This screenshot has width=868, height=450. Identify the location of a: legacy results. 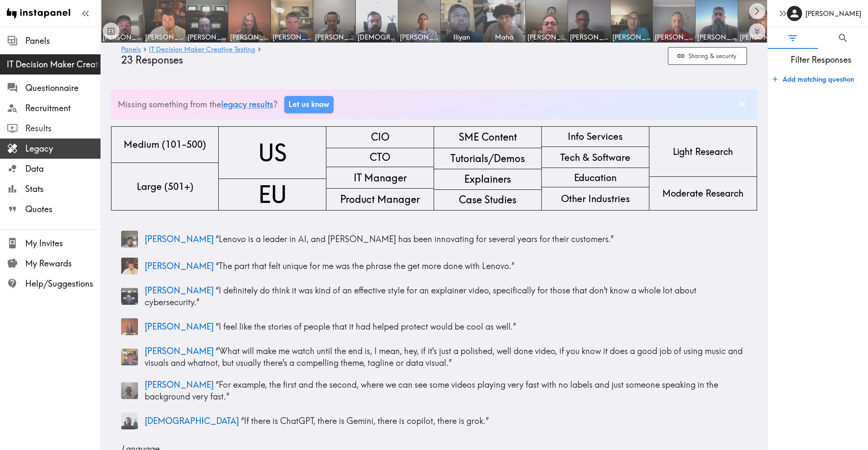
(247, 104).